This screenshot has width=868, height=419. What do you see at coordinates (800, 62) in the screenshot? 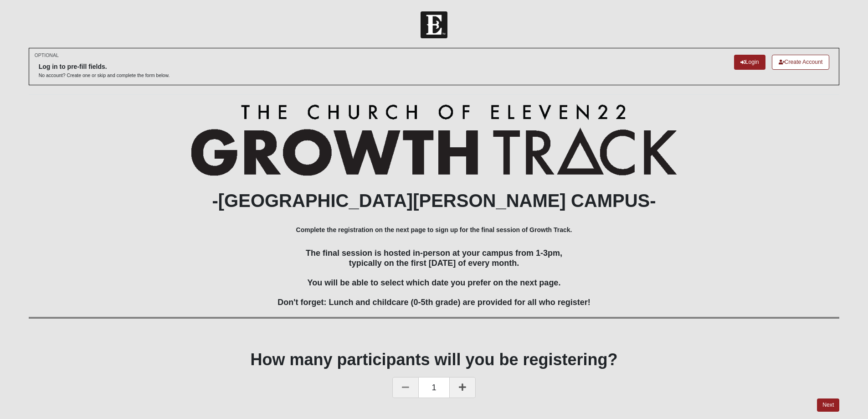
I see `a: Create Account` at bounding box center [800, 62].